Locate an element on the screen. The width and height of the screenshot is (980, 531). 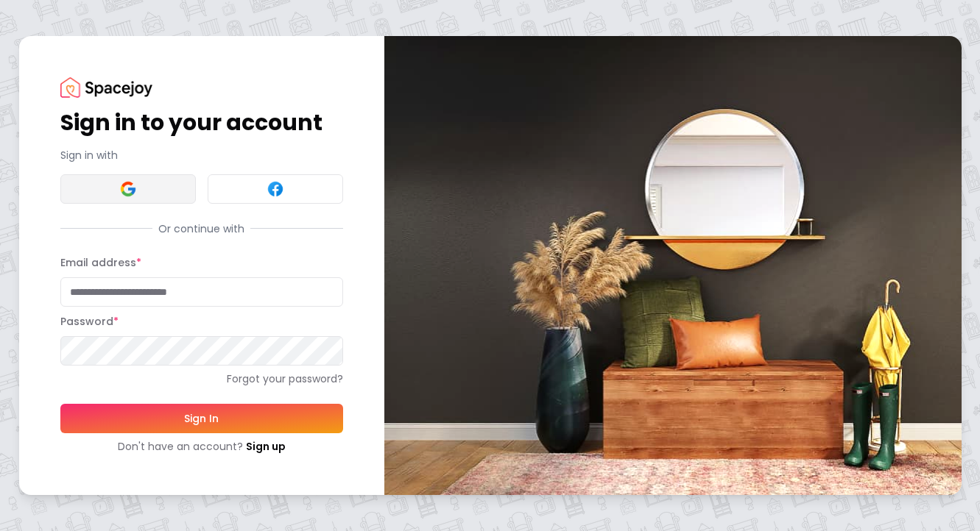
img: banner is located at coordinates (673, 265).